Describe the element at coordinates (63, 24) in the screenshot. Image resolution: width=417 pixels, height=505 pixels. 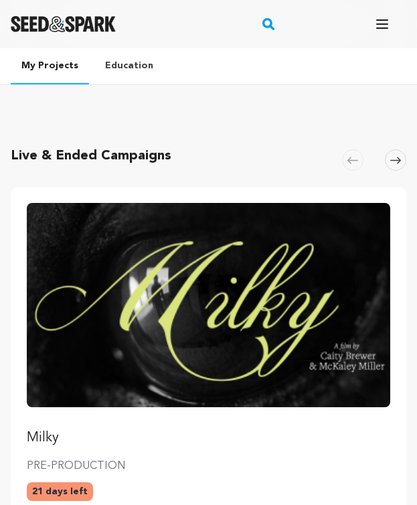
I see `img: Seed&Spark Logo Dark Mode` at that location.